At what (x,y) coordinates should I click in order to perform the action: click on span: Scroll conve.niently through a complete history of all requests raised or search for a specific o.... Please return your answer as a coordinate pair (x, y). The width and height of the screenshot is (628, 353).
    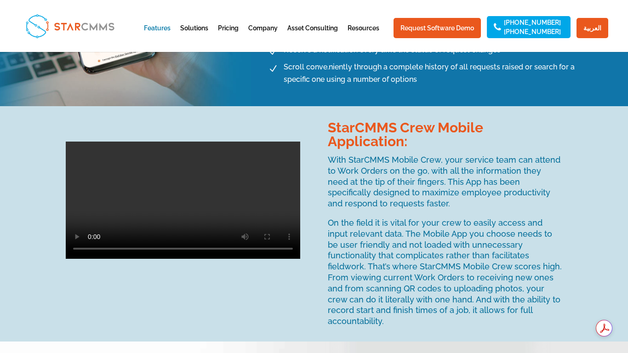
    Looking at the image, I should click on (440, 73).